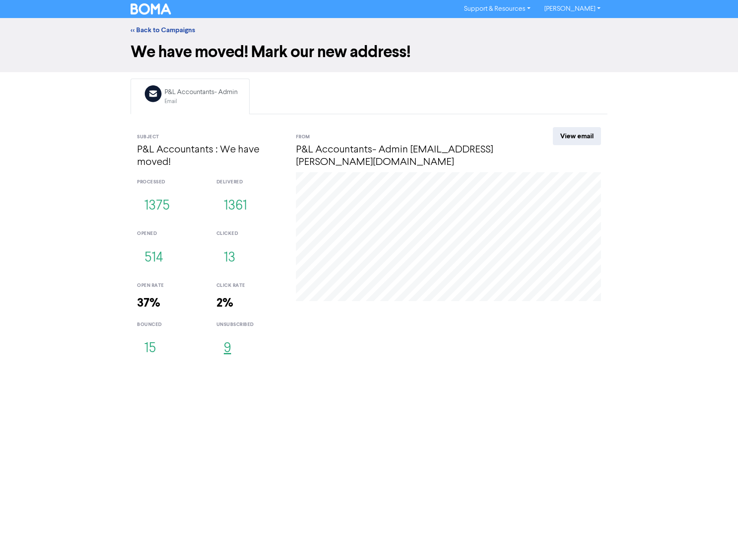  Describe the element at coordinates (497, 9) in the screenshot. I see `a: Support & Resources` at that location.